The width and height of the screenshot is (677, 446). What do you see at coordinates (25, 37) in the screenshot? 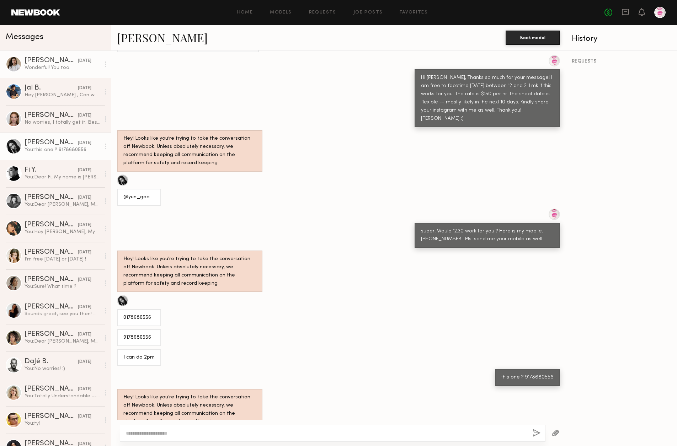
I see `span: Messages` at bounding box center [25, 37].